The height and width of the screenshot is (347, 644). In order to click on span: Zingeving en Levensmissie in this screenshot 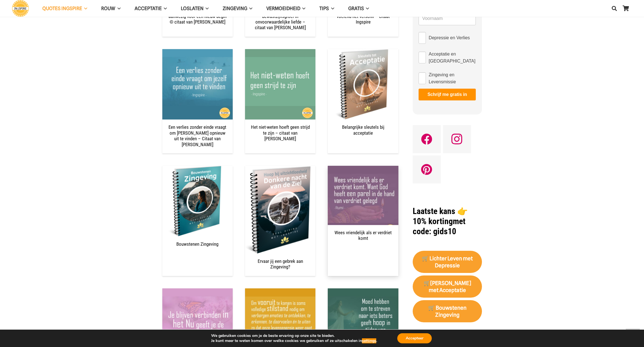, I will do `click(452, 78)`.